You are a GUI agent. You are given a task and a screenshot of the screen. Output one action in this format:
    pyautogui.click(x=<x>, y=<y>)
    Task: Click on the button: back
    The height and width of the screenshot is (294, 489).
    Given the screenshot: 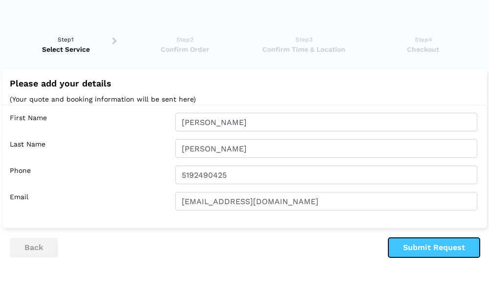 What is the action you would take?
    pyautogui.click(x=34, y=248)
    